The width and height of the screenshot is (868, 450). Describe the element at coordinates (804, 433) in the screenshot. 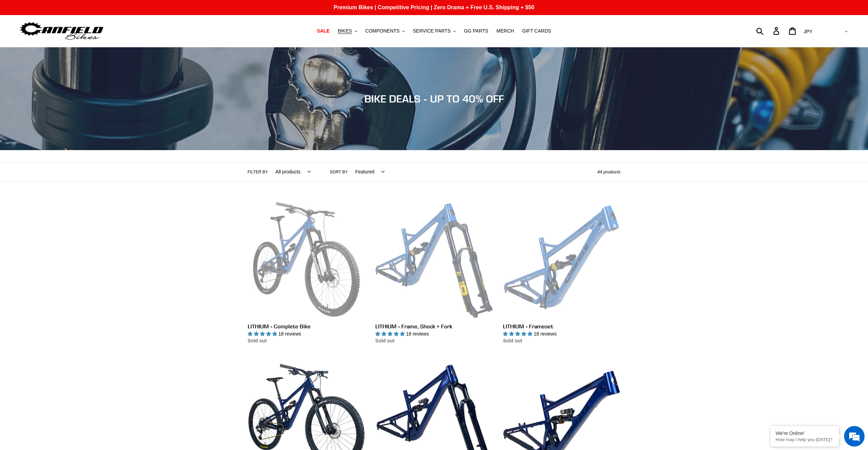

I see `div: We're Online!` at that location.